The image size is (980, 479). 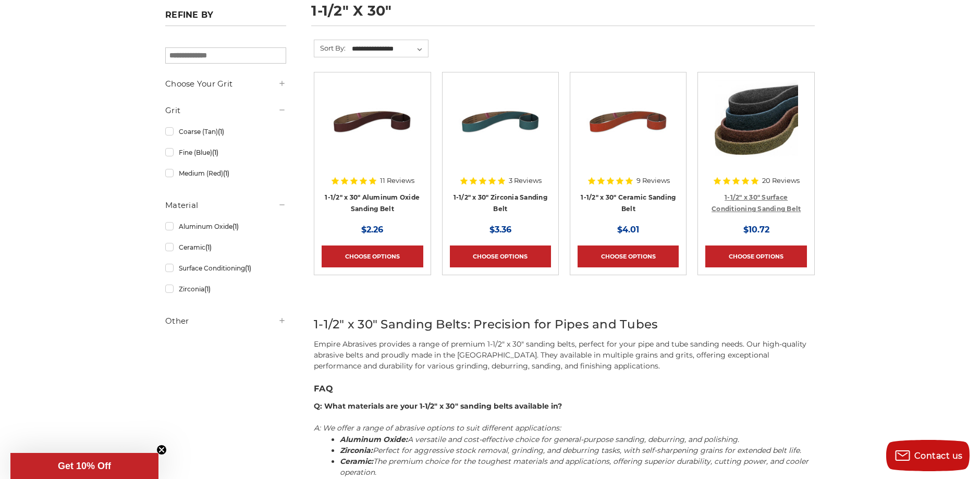 What do you see at coordinates (226, 173) in the screenshot?
I see `a: Medium (Red)` at bounding box center [226, 173].